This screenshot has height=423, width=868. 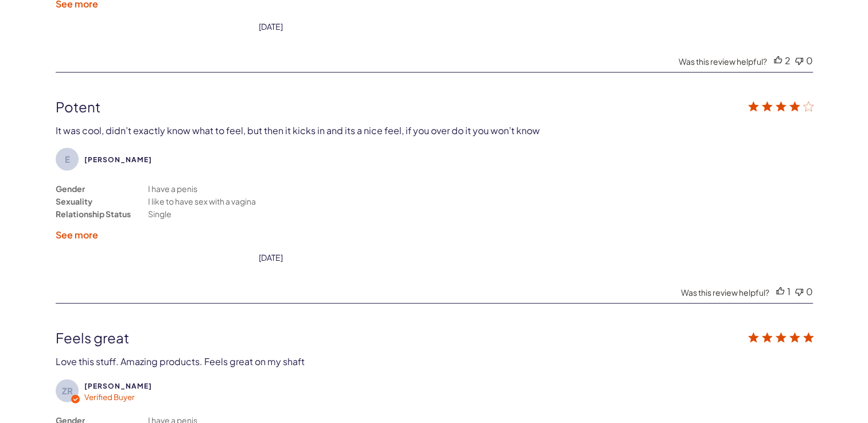 What do you see at coordinates (66, 390) in the screenshot?
I see `text: ZR` at bounding box center [66, 390].